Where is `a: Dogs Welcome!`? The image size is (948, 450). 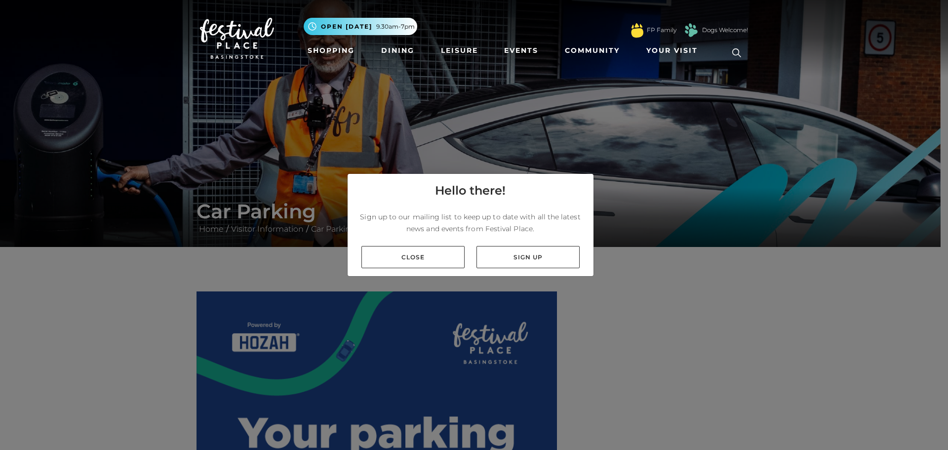 a: Dogs Welcome! is located at coordinates (725, 30).